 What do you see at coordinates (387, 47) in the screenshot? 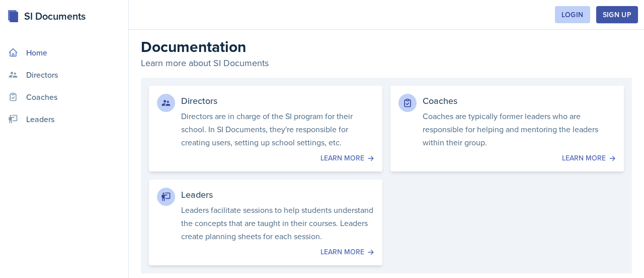
I see `h2: Documentation` at bounding box center [387, 47].